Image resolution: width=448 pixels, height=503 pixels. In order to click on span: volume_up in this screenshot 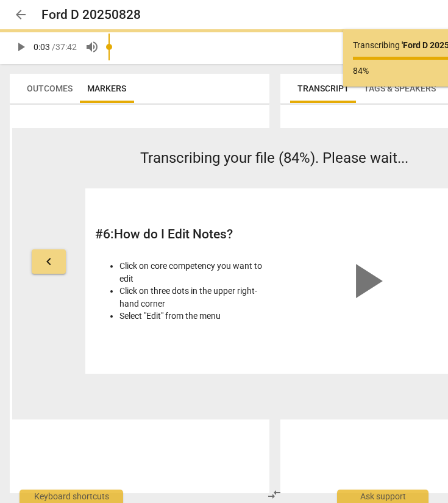, I will do `click(92, 47)`.